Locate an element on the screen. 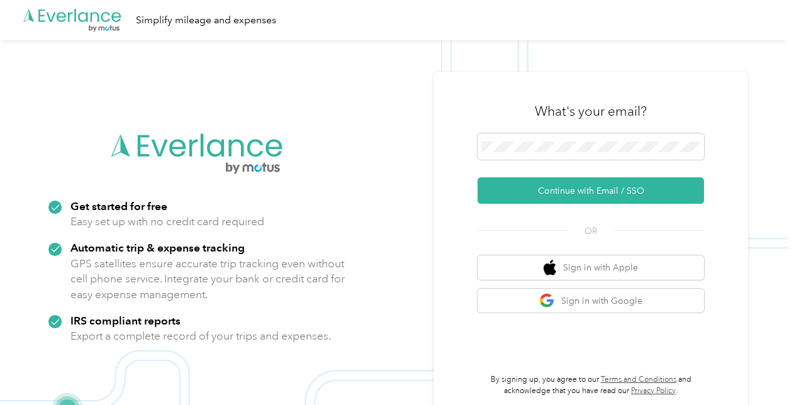  strong: Get started for free is located at coordinates (119, 206).